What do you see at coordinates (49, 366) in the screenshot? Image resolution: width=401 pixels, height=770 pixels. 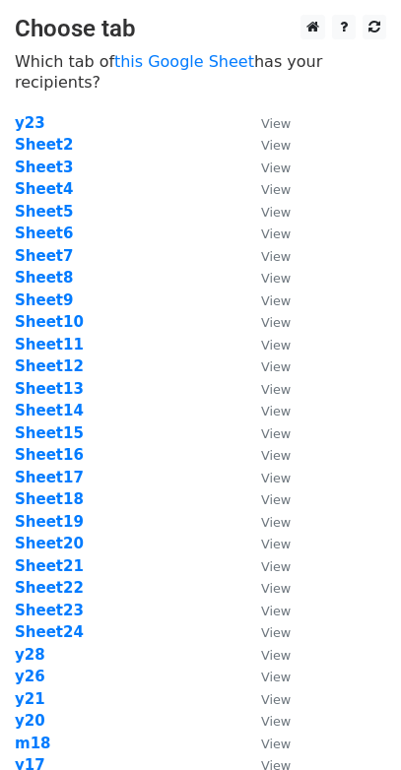 I see `strong: Sheet12` at bounding box center [49, 366].